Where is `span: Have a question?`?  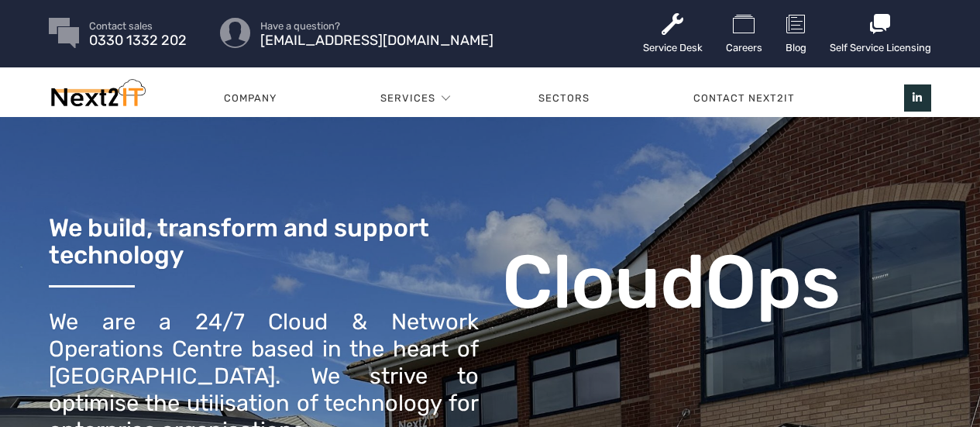
span: Have a question? is located at coordinates (377, 26).